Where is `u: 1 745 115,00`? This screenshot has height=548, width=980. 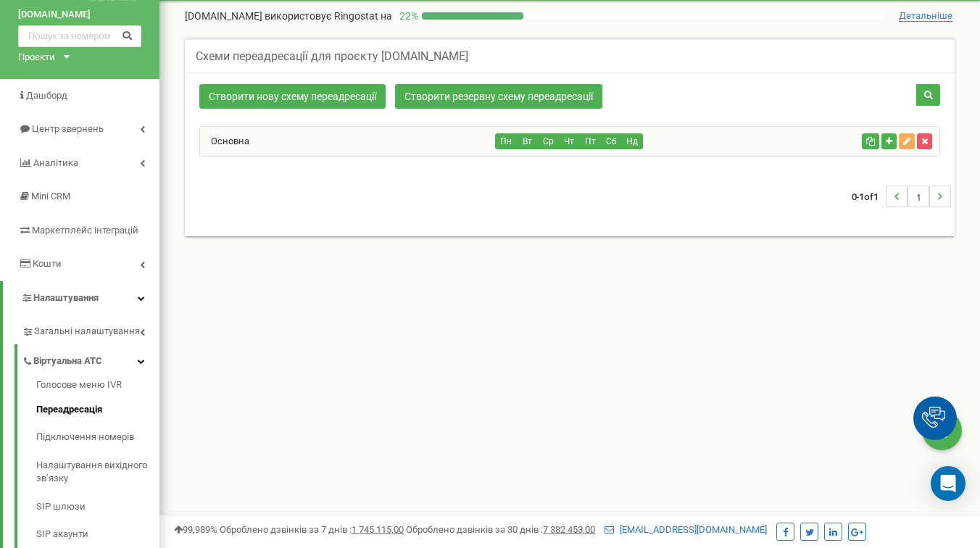
u: 1 745 115,00 is located at coordinates (377, 529).